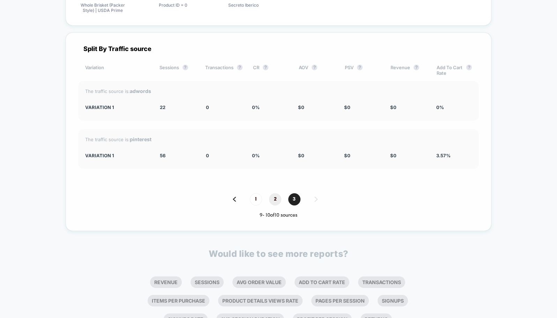 This screenshot has width=557, height=318. What do you see at coordinates (117, 70) in the screenshot?
I see `div: Variation` at bounding box center [117, 70].